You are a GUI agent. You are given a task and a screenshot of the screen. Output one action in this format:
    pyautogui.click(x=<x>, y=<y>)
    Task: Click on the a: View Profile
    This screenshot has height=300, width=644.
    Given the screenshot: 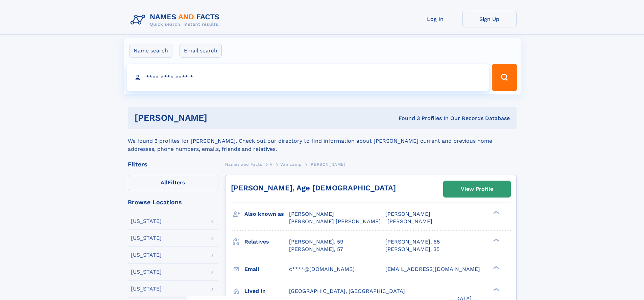 What is the action you would take?
    pyautogui.click(x=477, y=189)
    